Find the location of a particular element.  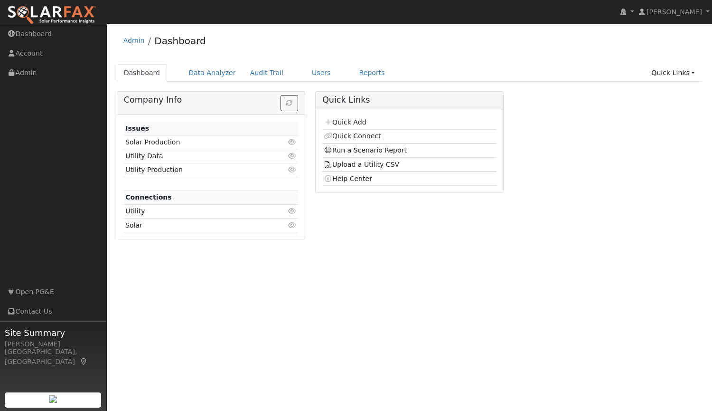

strong: Connections is located at coordinates (149, 197).